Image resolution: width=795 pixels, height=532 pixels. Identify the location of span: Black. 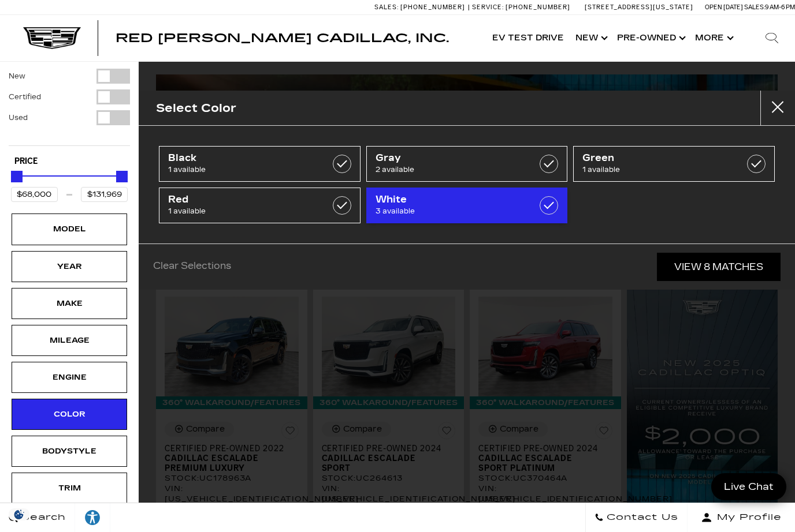
(246, 159).